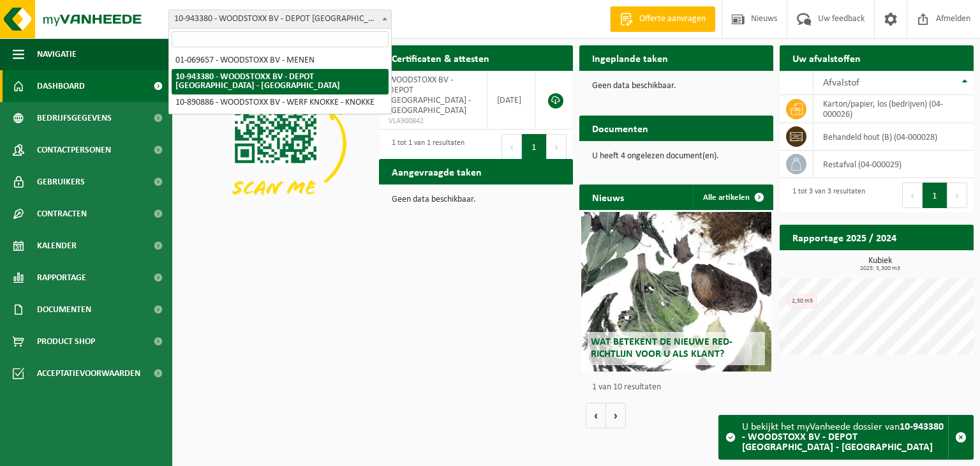  I want to click on p: U heeft 4 ongelezen document(en)., so click(676, 156).